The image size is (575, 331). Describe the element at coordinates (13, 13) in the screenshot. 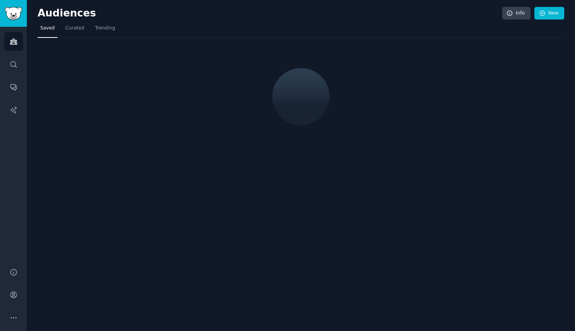

I see `img: GummySearch logo` at that location.